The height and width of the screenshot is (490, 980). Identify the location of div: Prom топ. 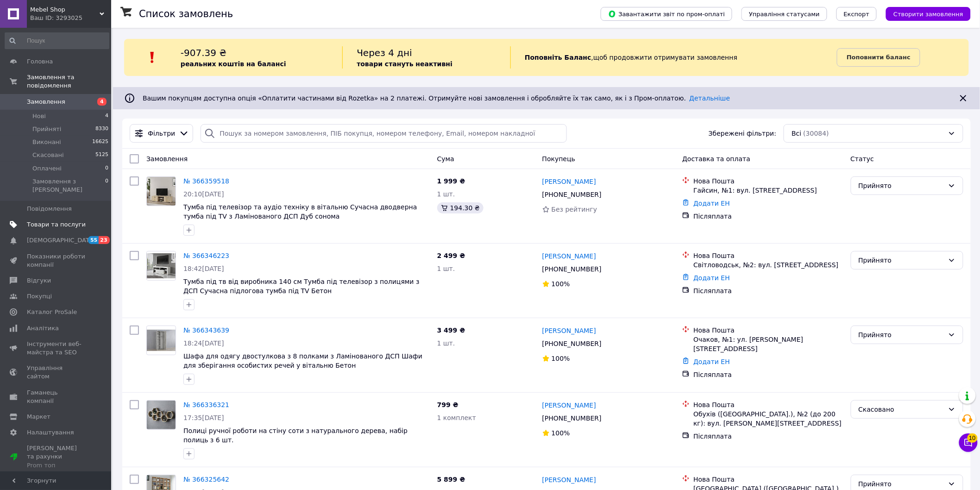
(56, 466).